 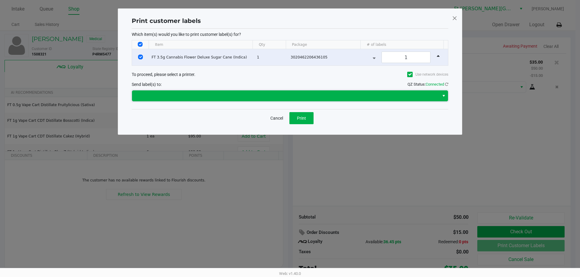 I want to click on span: Send label(s) to:, so click(x=146, y=85).